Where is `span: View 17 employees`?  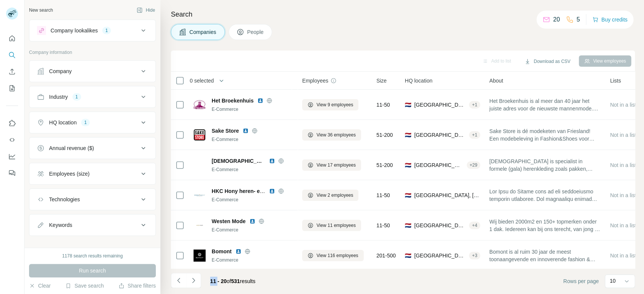 span: View 17 employees is located at coordinates (336, 165).